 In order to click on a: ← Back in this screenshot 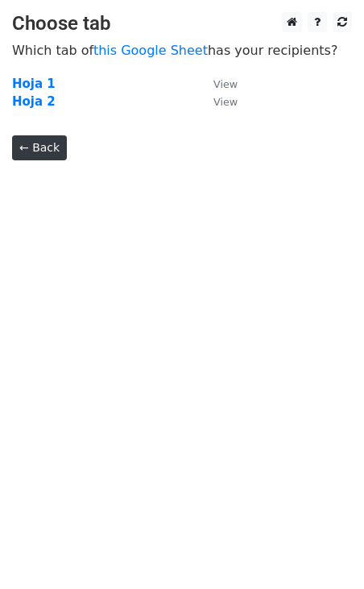, I will do `click(39, 147)`.